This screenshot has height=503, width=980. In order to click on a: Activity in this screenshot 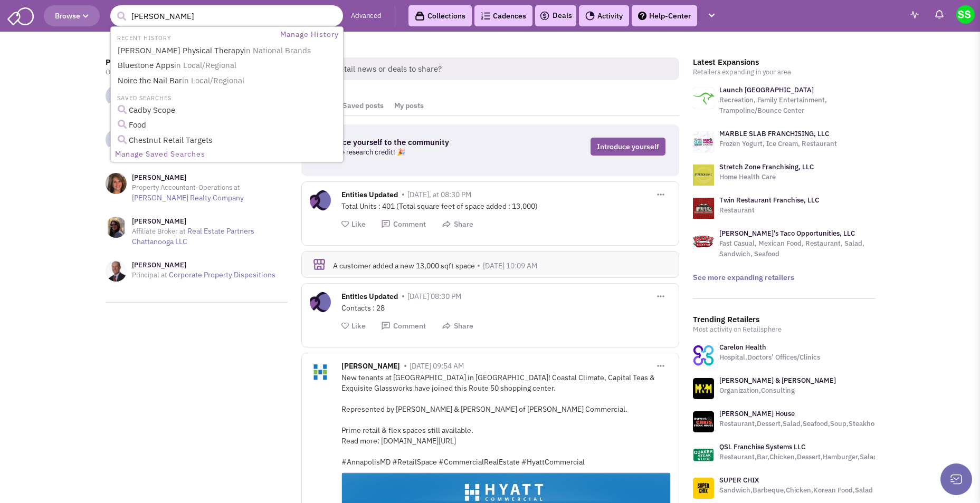, I will do `click(604, 15)`.